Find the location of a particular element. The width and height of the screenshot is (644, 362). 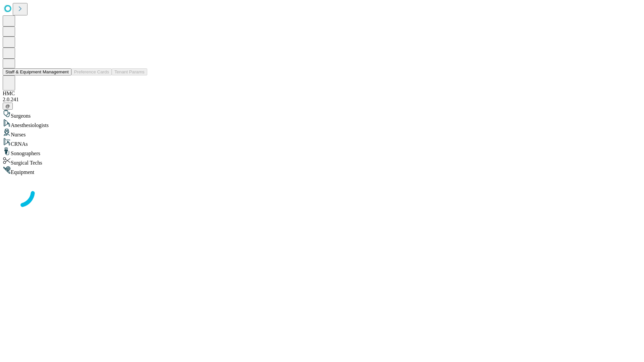

button: Staff & Equipment Management is located at coordinates (37, 72).